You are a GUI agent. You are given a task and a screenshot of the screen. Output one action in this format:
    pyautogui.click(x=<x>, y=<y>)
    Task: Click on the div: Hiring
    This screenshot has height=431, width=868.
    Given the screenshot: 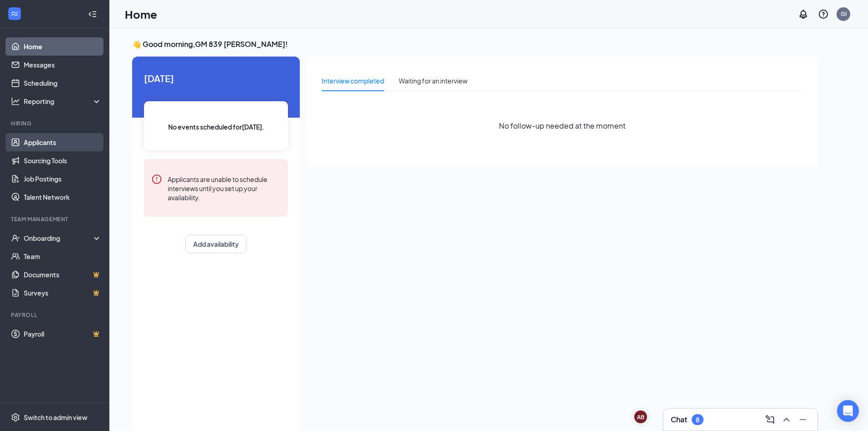 What is the action you would take?
    pyautogui.click(x=55, y=123)
    